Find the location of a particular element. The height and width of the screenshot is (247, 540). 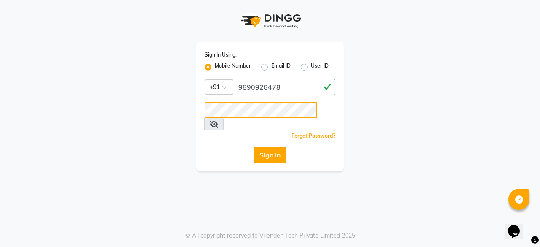

img: logo1.svg is located at coordinates (270, 21).